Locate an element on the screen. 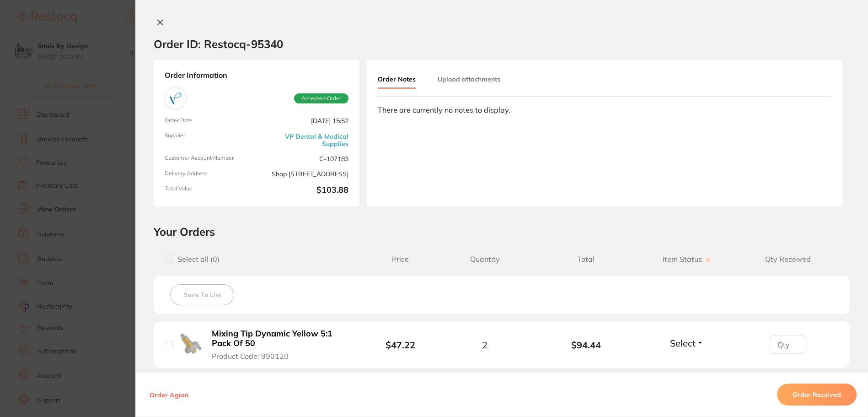 This screenshot has width=868, height=417. h2: Your Orders is located at coordinates (501, 231).